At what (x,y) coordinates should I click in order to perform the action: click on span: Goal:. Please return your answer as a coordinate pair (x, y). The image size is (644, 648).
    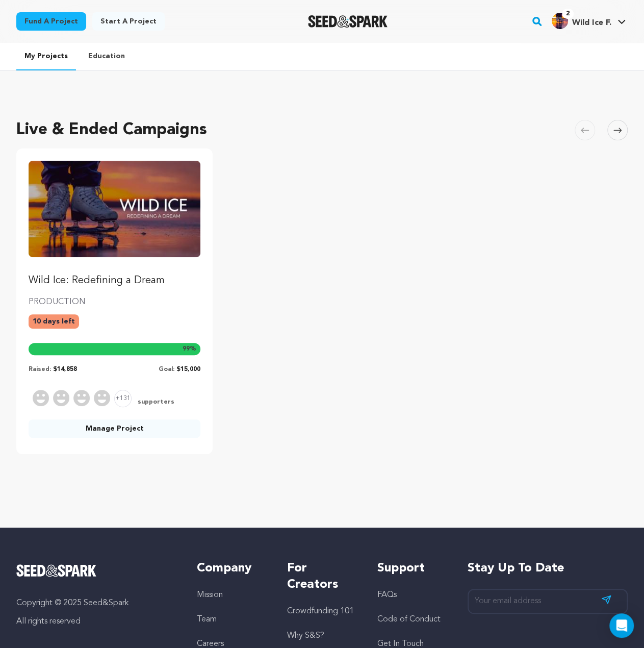
    Looking at the image, I should click on (166, 369).